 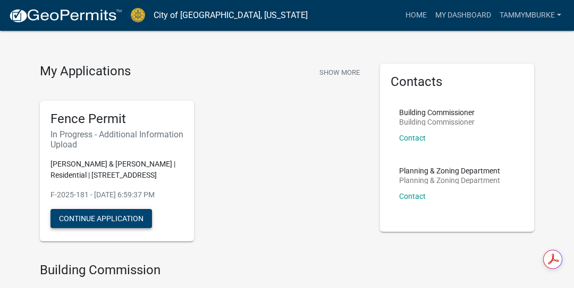 What do you see at coordinates (117, 140) in the screenshot?
I see `h6: In Progress - Additional Information Upload` at bounding box center [117, 140].